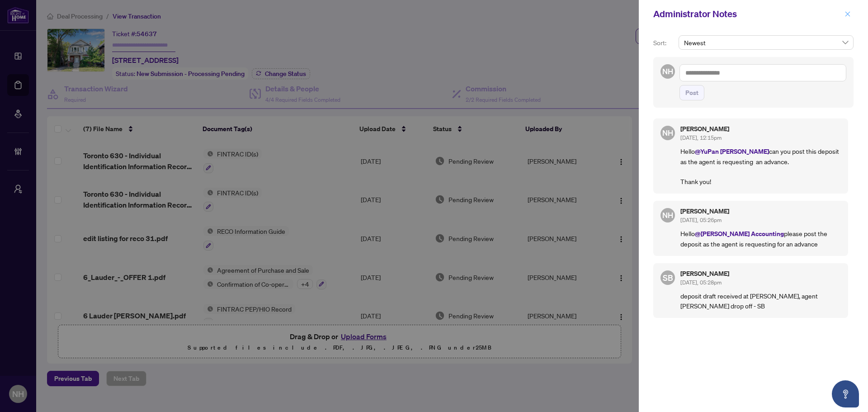 The width and height of the screenshot is (868, 412). What do you see at coordinates (761, 166) in the screenshot?
I see `p: Hello can you post this deposit as the agent is requesting an advance. Thank you!` at bounding box center [761, 166].